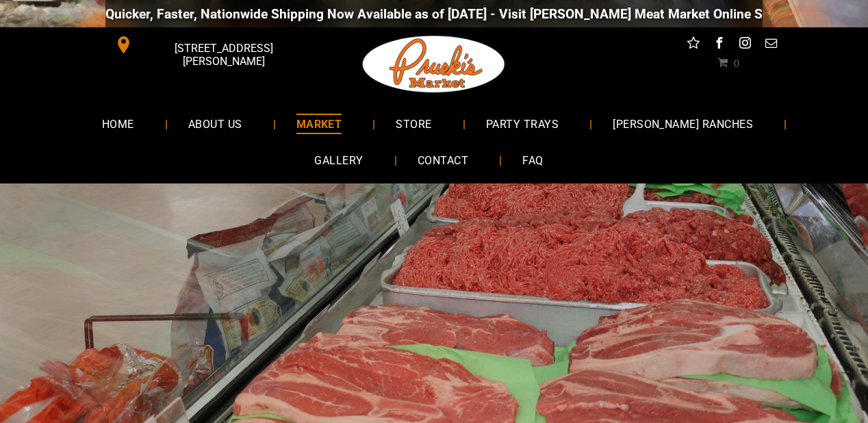  I want to click on a: PARTY TRAYS, so click(523, 123).